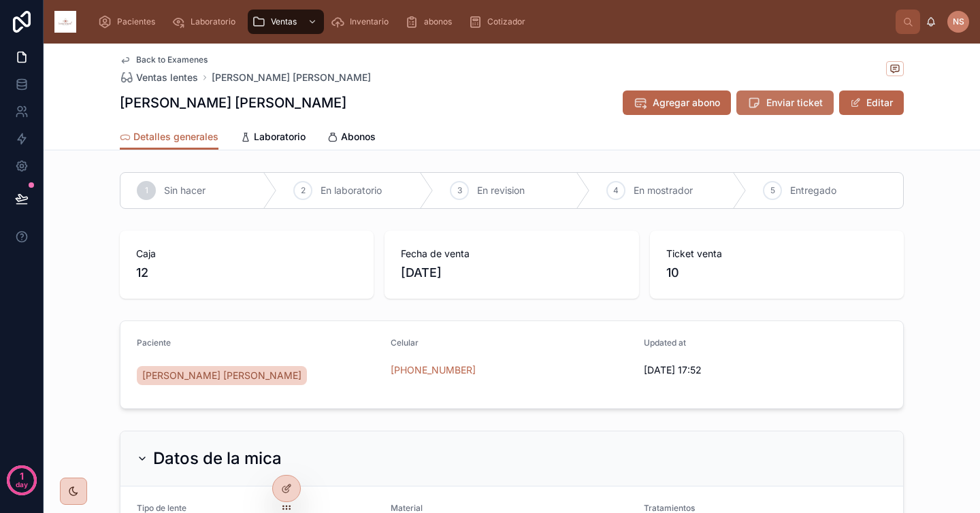 This screenshot has width=980, height=513. Describe the element at coordinates (669, 507) in the screenshot. I see `span: Tratamientos` at that location.